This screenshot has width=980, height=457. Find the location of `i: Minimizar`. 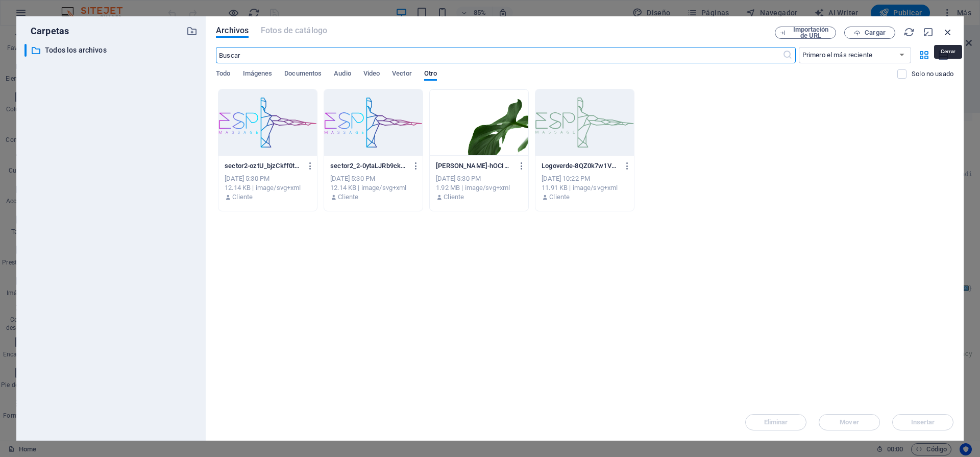

i: Minimizar is located at coordinates (929, 32).